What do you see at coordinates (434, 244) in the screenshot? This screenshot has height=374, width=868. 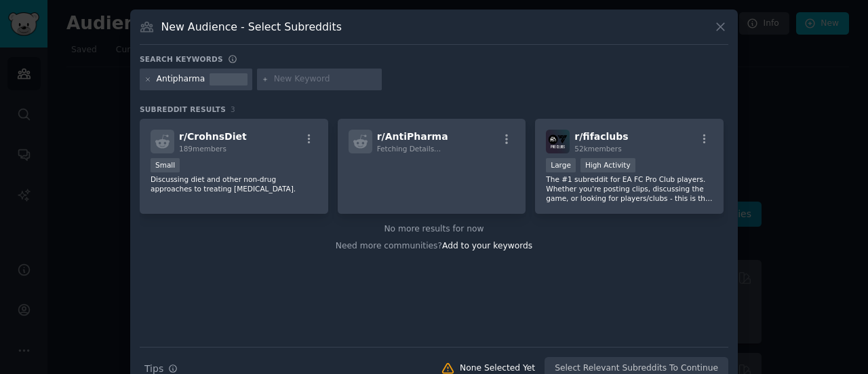 I see `div: Need more communities?` at bounding box center [434, 244].